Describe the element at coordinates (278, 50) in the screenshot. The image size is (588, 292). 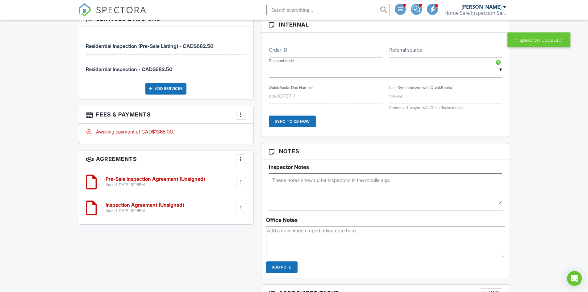
I see `label: Order ID` at that location.